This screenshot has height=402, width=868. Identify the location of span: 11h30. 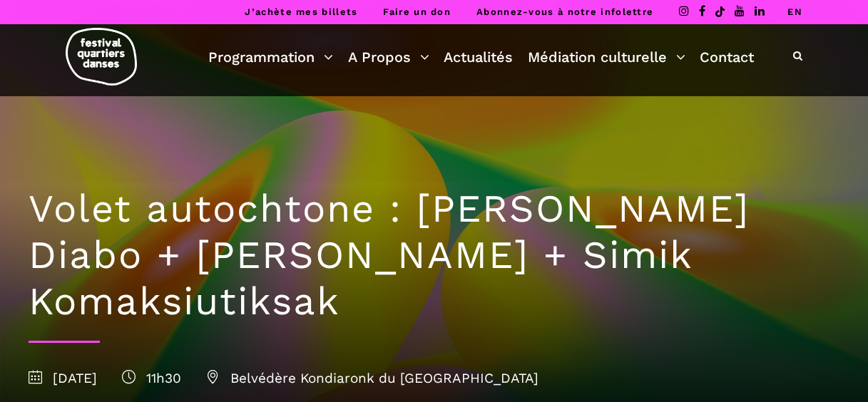
(151, 378).